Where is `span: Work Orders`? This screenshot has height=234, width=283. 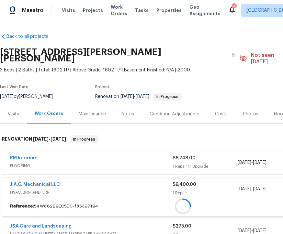
span: Work Orders is located at coordinates (119, 10).